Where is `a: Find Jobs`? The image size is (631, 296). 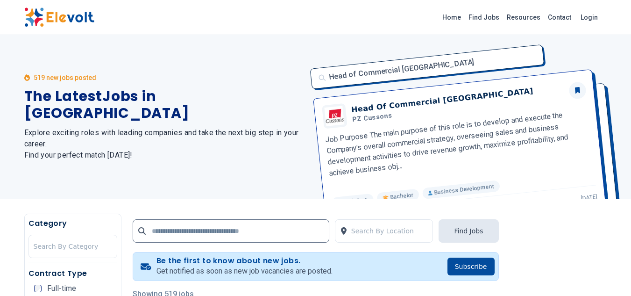 a: Find Jobs is located at coordinates (484, 17).